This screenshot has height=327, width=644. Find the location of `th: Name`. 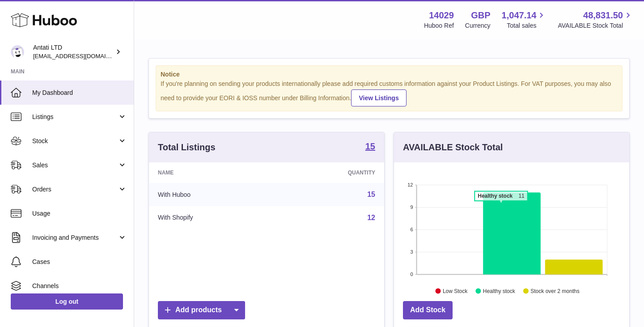

th: Name is located at coordinates (212, 173).